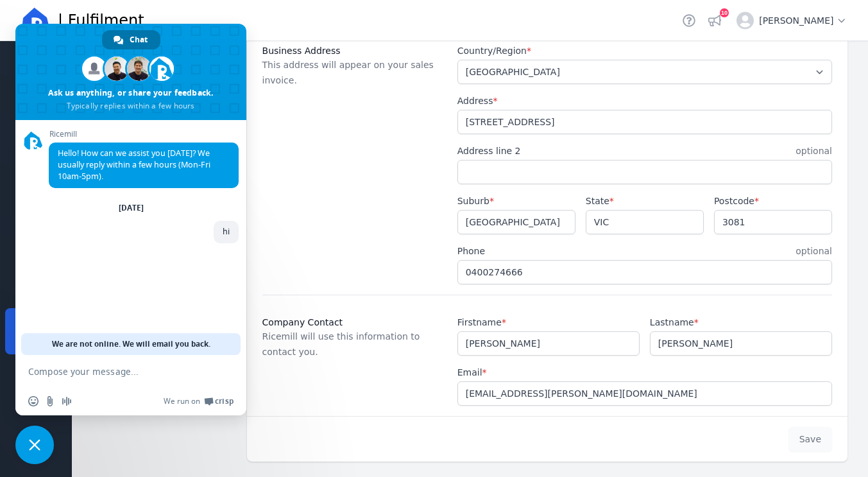  What do you see at coordinates (101, 20) in the screenshot?
I see `span: | Fulfilment` at bounding box center [101, 20].